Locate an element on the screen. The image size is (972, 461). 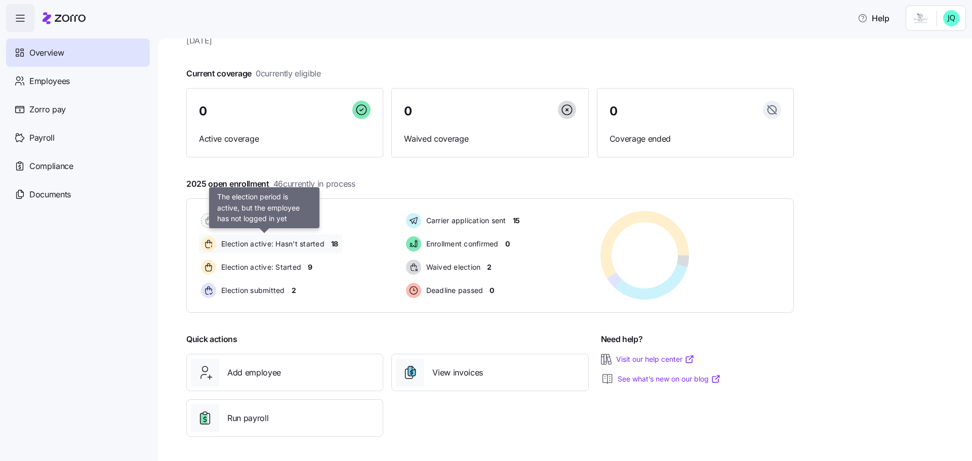
a: Zorro pay is located at coordinates (78, 109).